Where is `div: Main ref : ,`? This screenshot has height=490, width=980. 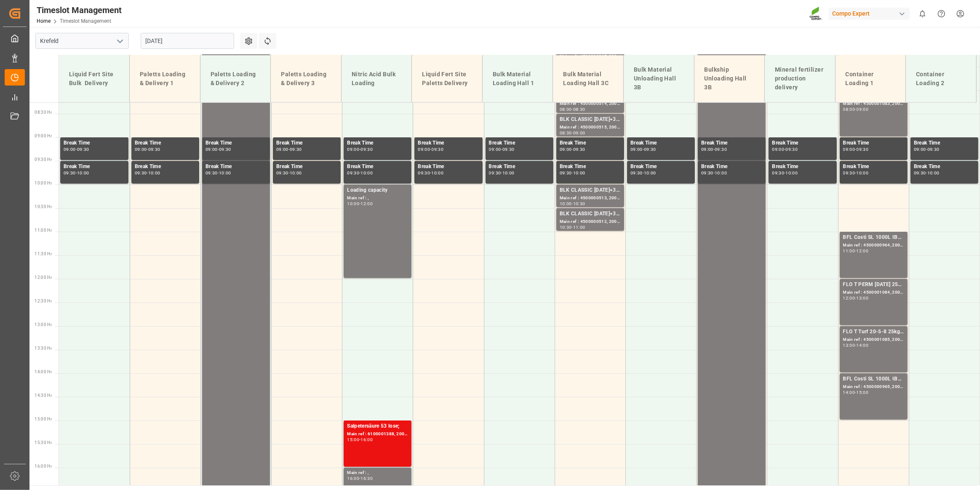 div: Main ref : , is located at coordinates (377, 198).